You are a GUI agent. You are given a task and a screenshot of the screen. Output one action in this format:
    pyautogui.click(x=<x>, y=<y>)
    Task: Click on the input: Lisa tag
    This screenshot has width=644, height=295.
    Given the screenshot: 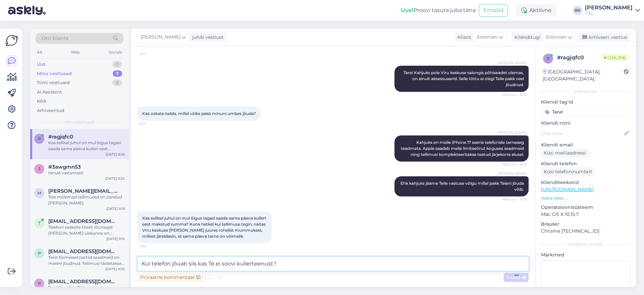 What is the action you would take?
    pyautogui.click(x=585, y=112)
    